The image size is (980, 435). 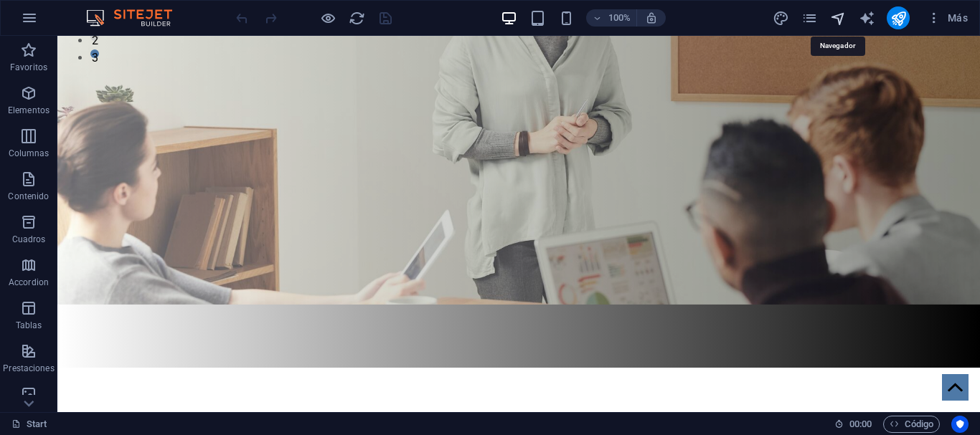 What do you see at coordinates (780, 18) in the screenshot?
I see `i: Diseño (Ctrl+Alt+Y)` at bounding box center [780, 18].